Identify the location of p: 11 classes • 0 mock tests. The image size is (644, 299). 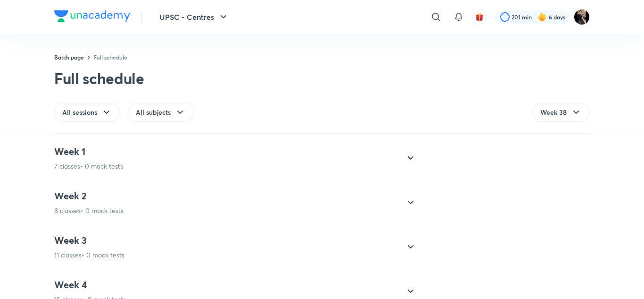
(89, 255).